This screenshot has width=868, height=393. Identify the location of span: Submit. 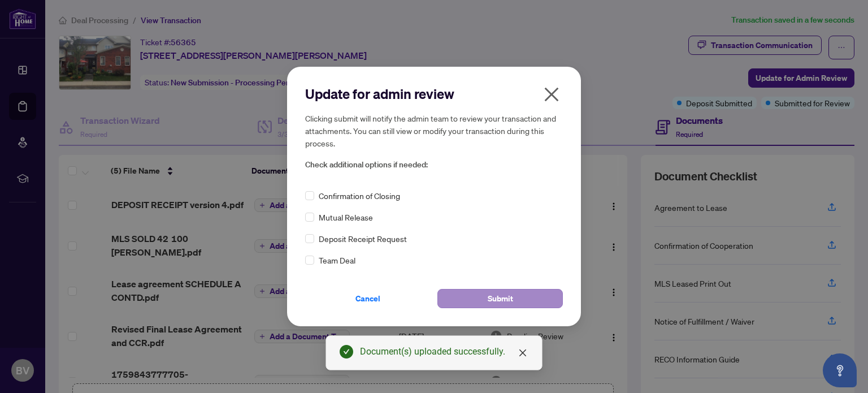
(500, 298).